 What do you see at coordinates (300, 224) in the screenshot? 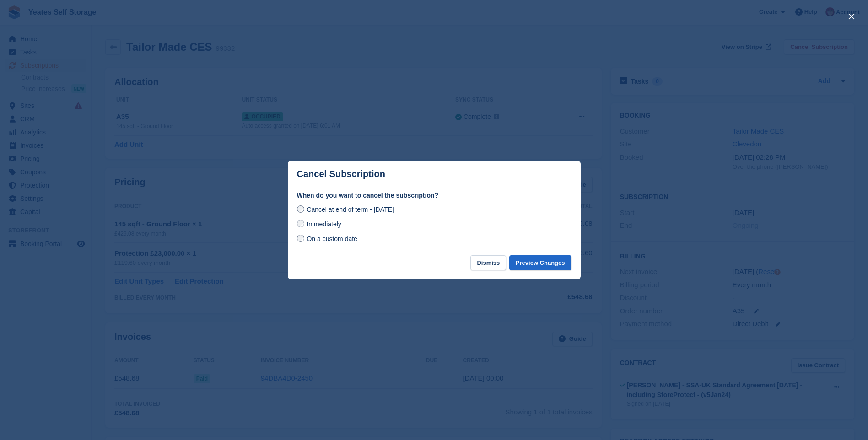
I see `input: Immediately` at bounding box center [300, 224].